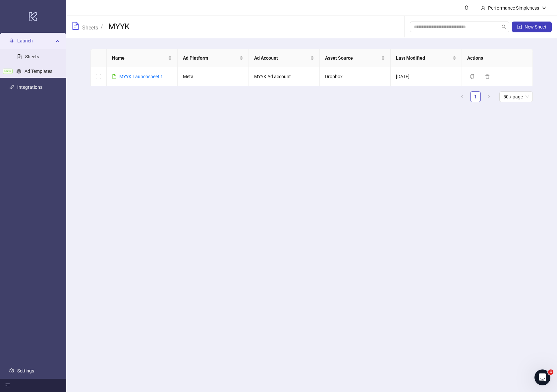  I want to click on th: Name, so click(142, 58).